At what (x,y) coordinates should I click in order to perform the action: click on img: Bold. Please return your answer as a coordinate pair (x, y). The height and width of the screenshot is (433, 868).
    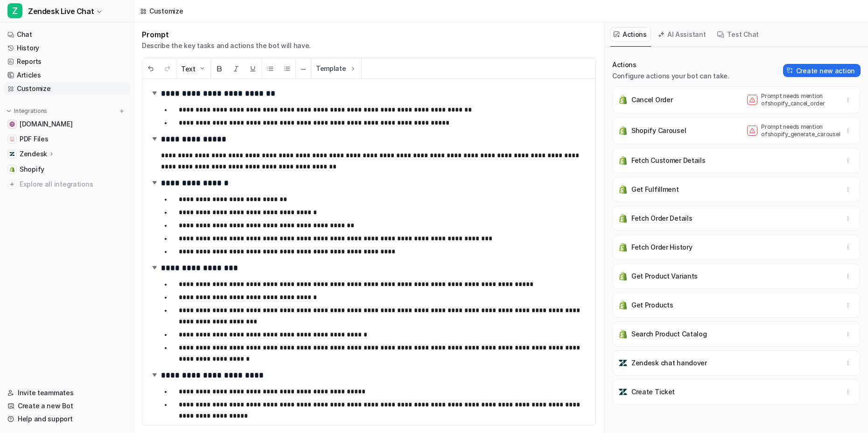
    Looking at the image, I should click on (219, 68).